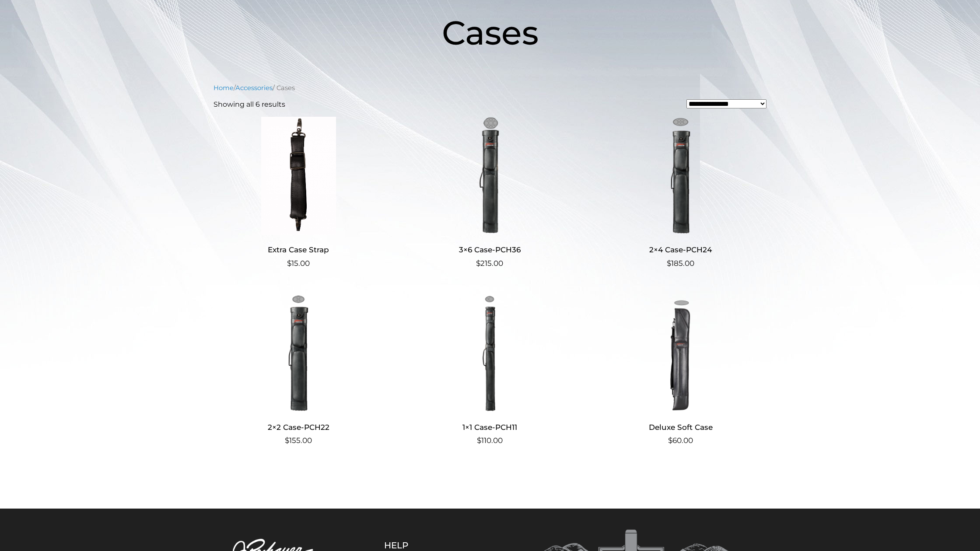 This screenshot has height=551, width=980. Describe the element at coordinates (680, 370) in the screenshot. I see `a: Deluxe Soft Case $60.00` at that location.